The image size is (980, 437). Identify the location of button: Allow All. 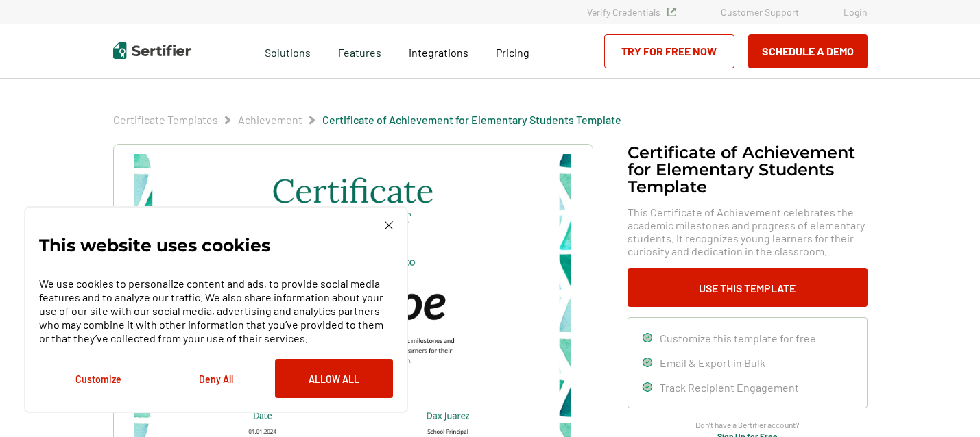
(334, 378).